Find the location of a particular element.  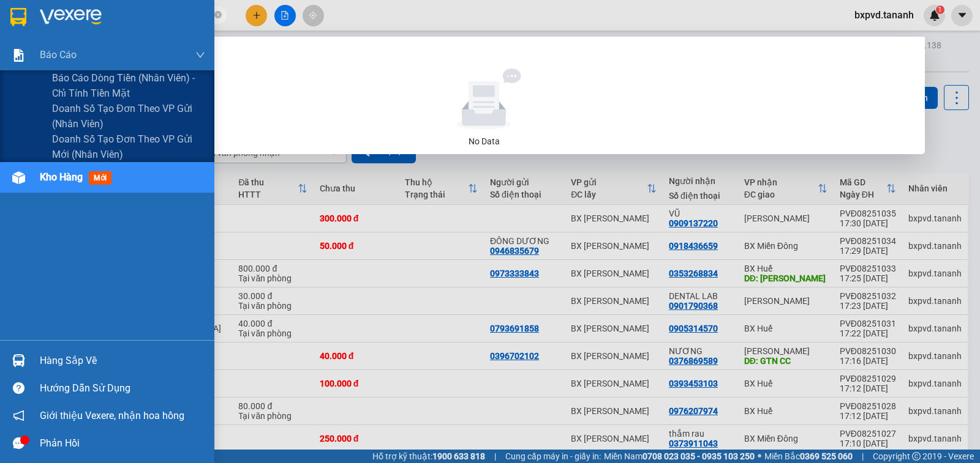

span: down is located at coordinates (200, 55).